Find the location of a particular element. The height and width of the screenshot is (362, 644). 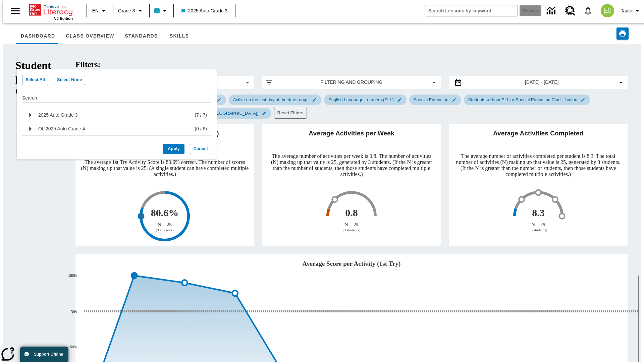

text: 8.3 is located at coordinates (538, 213).